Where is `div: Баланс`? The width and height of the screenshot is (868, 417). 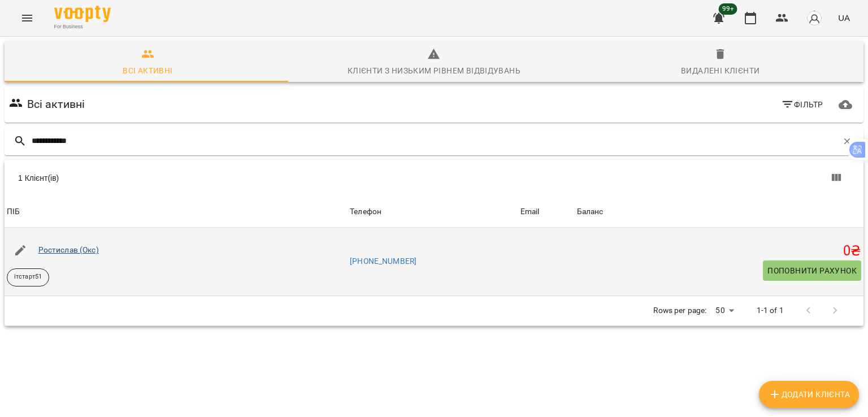
div: Баланс is located at coordinates (590, 212).